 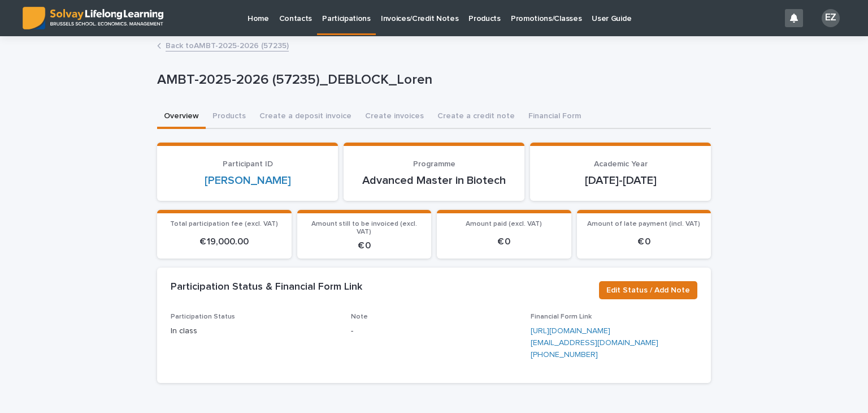 What do you see at coordinates (649, 290) in the screenshot?
I see `span: Edit Status / Add Note` at bounding box center [649, 290].